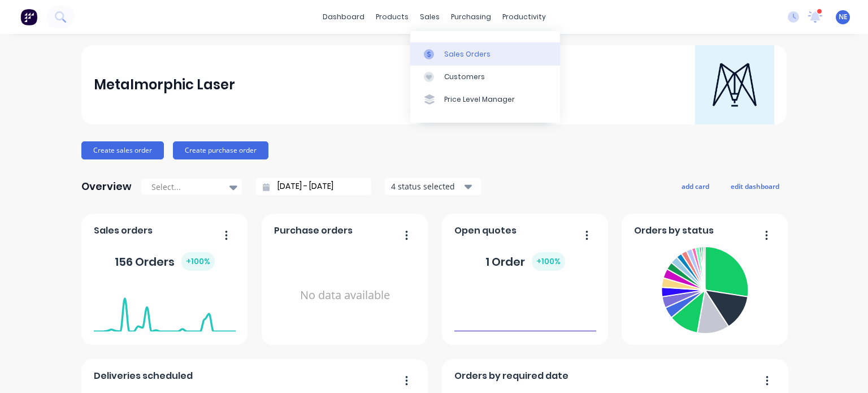 This screenshot has width=868, height=393. I want to click on div: products, so click(392, 17).